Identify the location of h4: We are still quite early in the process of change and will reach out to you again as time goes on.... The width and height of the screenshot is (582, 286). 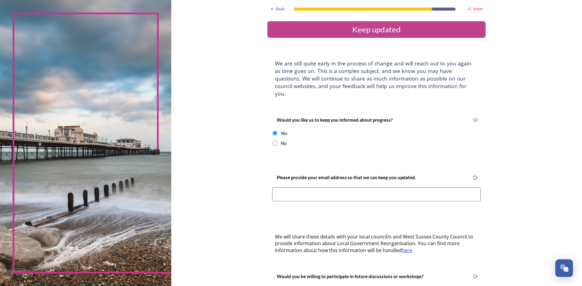
(376, 78).